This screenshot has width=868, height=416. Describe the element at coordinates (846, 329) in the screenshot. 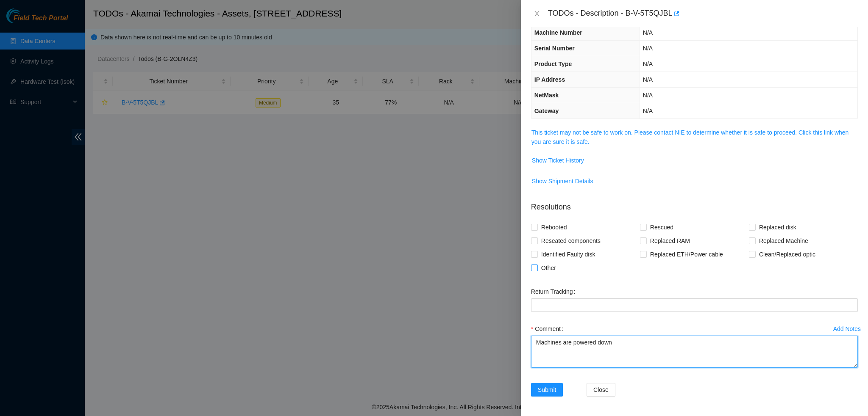

I see `div: Add Notes` at that location.